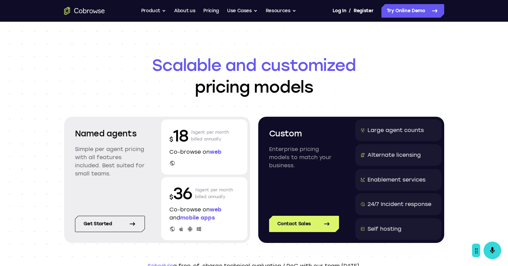 The image size is (508, 266). What do you see at coordinates (110, 162) in the screenshot?
I see `p: Simple per agent pricing with all features included. Best suited for small teams.` at bounding box center [110, 162].